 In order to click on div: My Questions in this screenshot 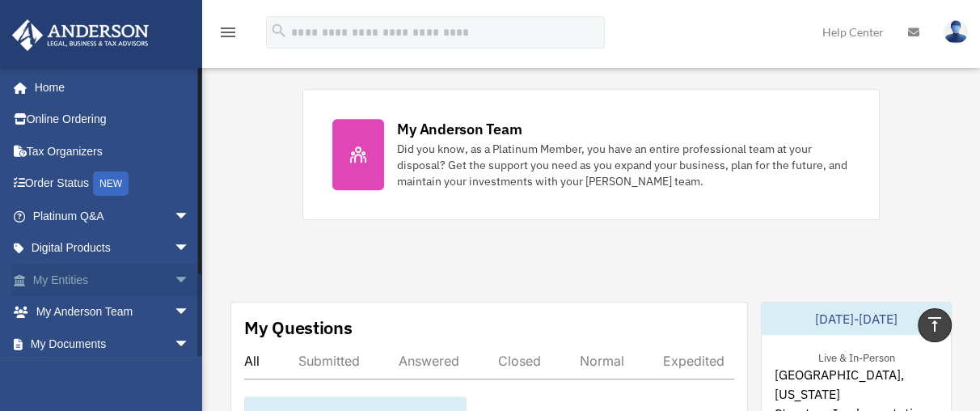, I will do `click(298, 328)`.